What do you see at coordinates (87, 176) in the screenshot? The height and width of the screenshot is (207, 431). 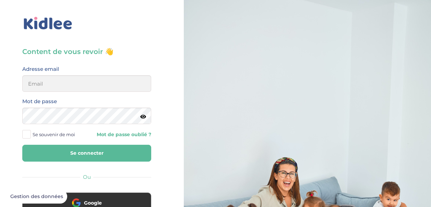 I see `span: Ou` at bounding box center [87, 176].